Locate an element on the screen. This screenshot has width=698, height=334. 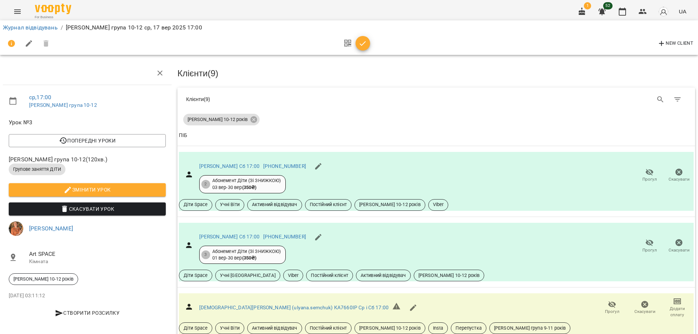
span: 1 is located at coordinates (588, 6).